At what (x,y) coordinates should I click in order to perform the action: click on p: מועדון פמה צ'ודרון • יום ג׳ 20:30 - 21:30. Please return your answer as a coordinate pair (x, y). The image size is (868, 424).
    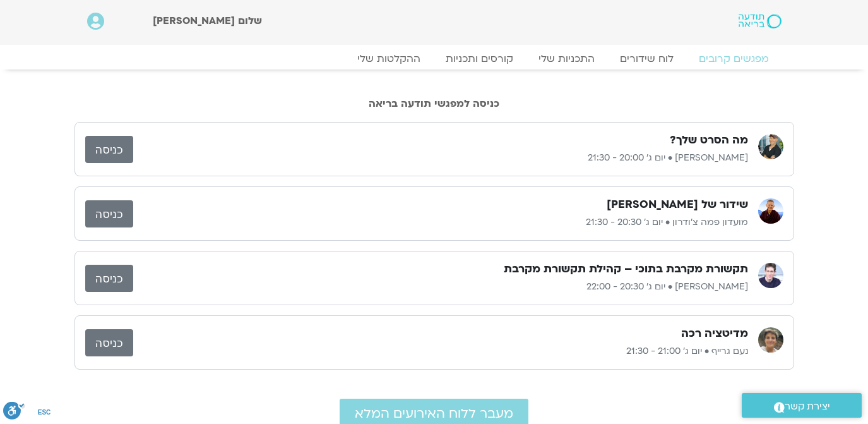
    Looking at the image, I should click on (441, 222).